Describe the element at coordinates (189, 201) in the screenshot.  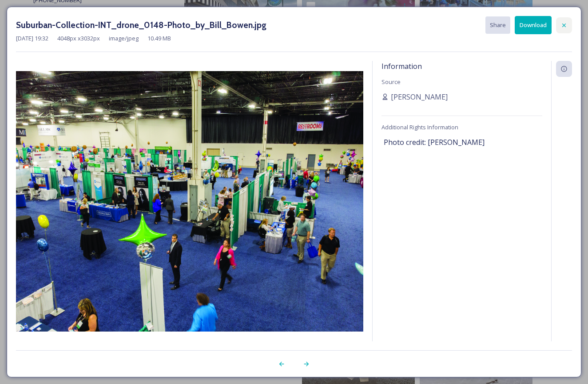
I see `img: Suburban-Collection-INT_drone_0148-Photo_by_Bill_Bowen.jpg` at that location.